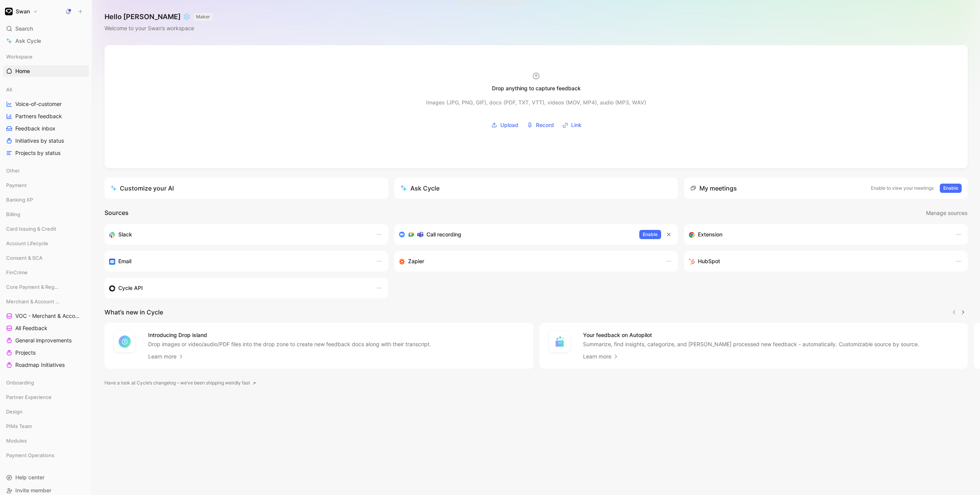  I want to click on span: Voice-of-customer, so click(39, 104).